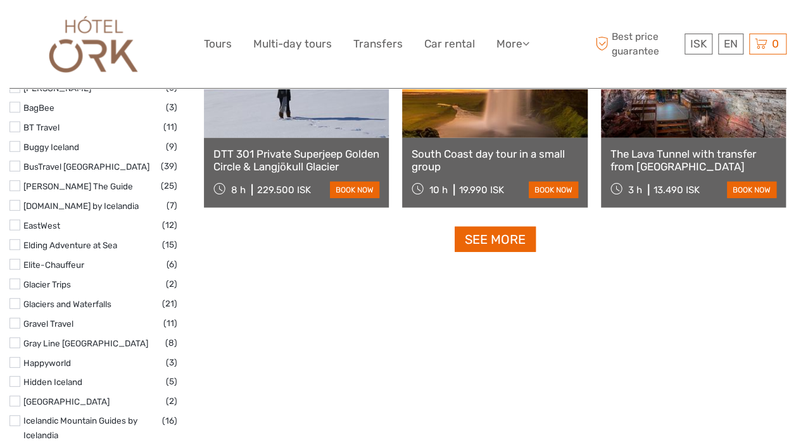 The height and width of the screenshot is (442, 796). I want to click on img: Our services, so click(93, 44).